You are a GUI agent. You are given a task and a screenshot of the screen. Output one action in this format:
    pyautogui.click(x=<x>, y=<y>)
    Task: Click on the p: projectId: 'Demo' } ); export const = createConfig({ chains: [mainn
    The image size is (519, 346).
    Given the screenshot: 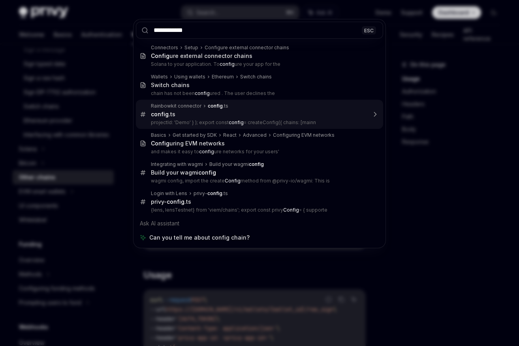 What is the action you would take?
    pyautogui.click(x=258, y=123)
    